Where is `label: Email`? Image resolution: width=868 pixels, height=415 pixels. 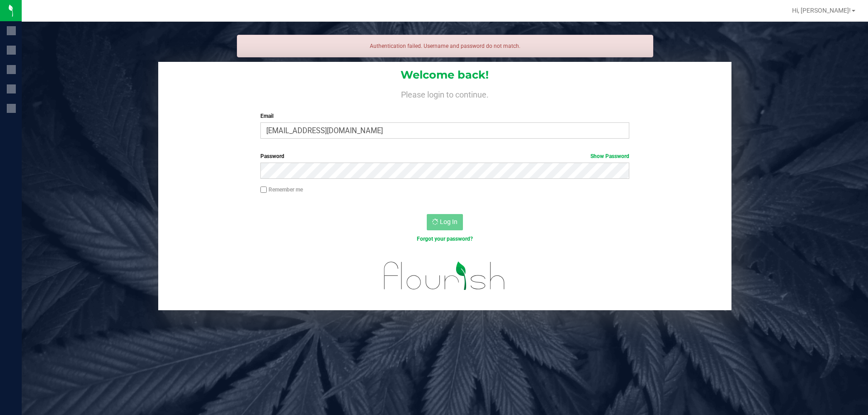 label: Email is located at coordinates (444, 116).